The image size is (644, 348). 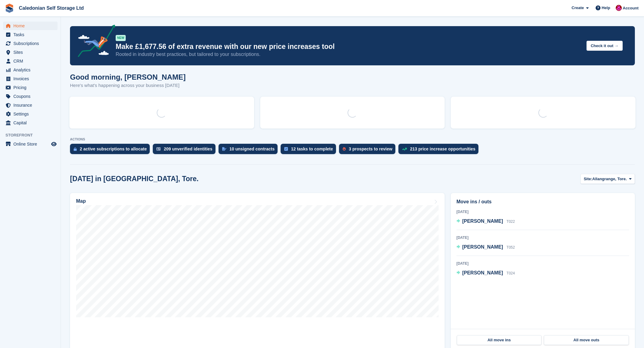 I want to click on a: 12 tasks to complete, so click(x=309, y=151).